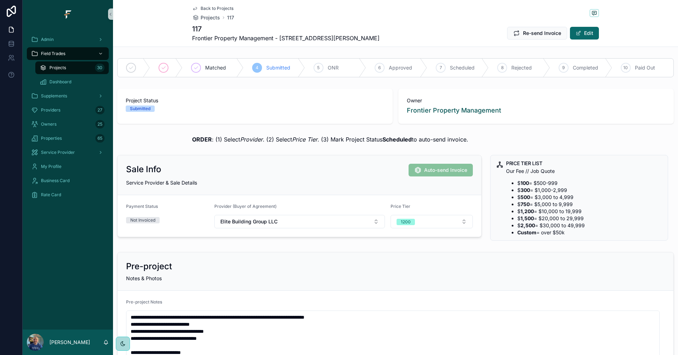  What do you see at coordinates (100, 68) in the screenshot?
I see `div: 30` at bounding box center [100, 68].